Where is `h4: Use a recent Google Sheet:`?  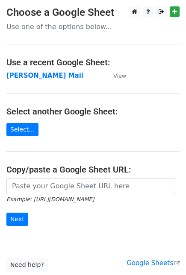
h4: Use a recent Google Sheet: is located at coordinates (93, 62).